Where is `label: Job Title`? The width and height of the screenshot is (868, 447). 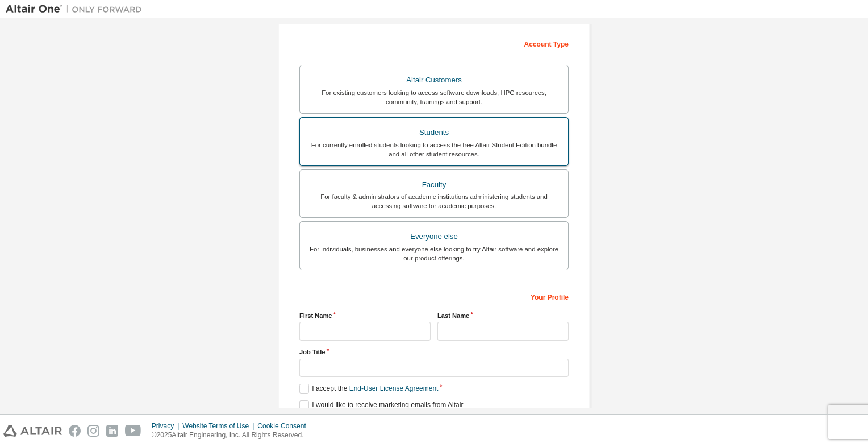
label: Job Title is located at coordinates (434, 352).